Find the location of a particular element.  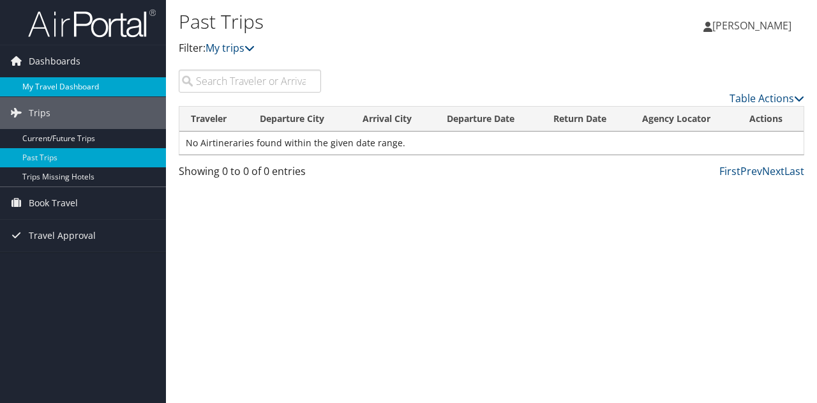

a: My trips is located at coordinates (230, 48).